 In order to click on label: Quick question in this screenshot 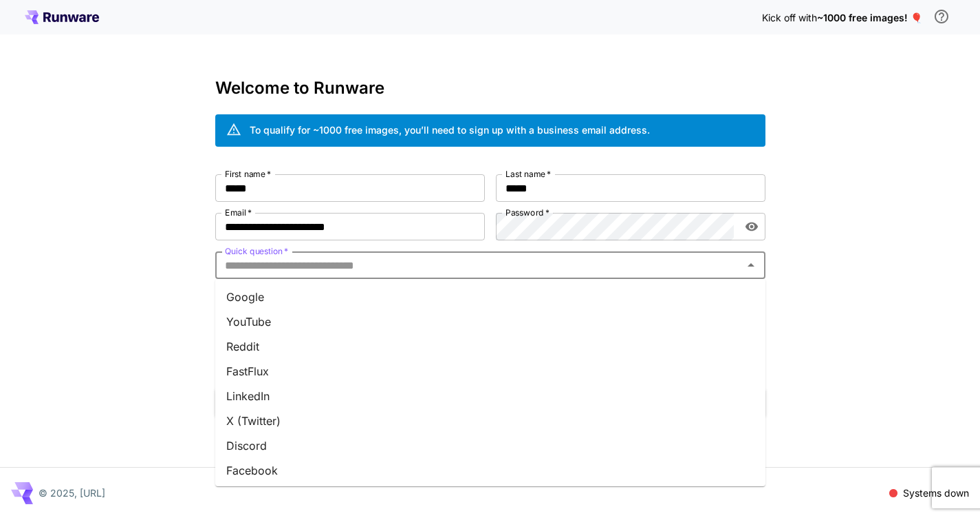, I will do `click(257, 250)`.